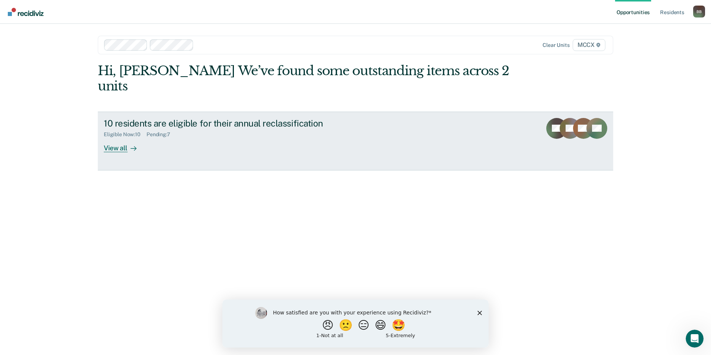 The height and width of the screenshot is (355, 711). Describe the element at coordinates (177, 26) in the screenshot. I see `button: 5` at that location.